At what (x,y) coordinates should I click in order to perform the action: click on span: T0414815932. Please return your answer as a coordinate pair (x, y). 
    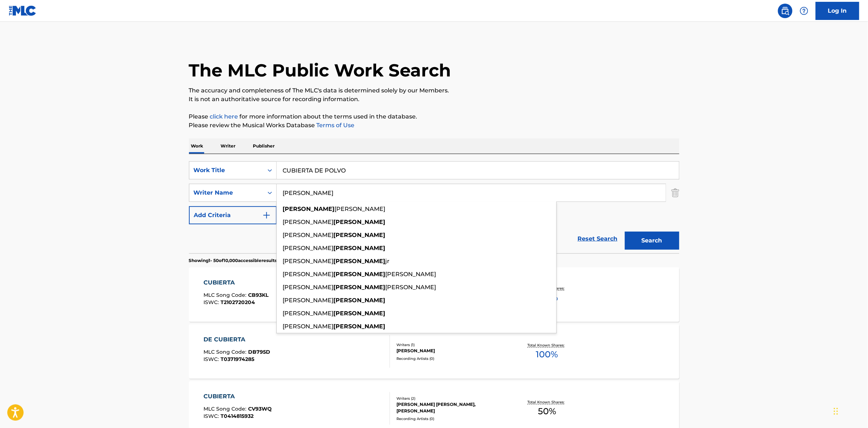
    Looking at the image, I should click on (237, 416).